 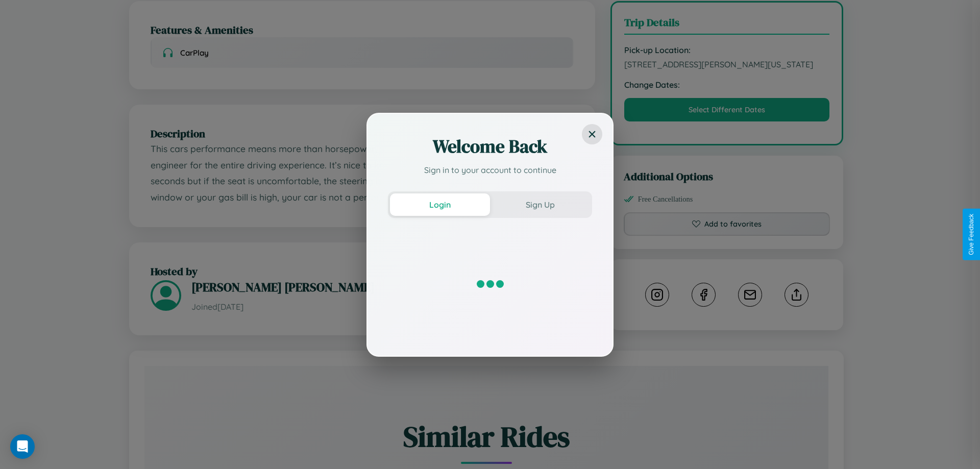 What do you see at coordinates (23, 446) in the screenshot?
I see `div: Open Intercom Messenger` at bounding box center [23, 446].